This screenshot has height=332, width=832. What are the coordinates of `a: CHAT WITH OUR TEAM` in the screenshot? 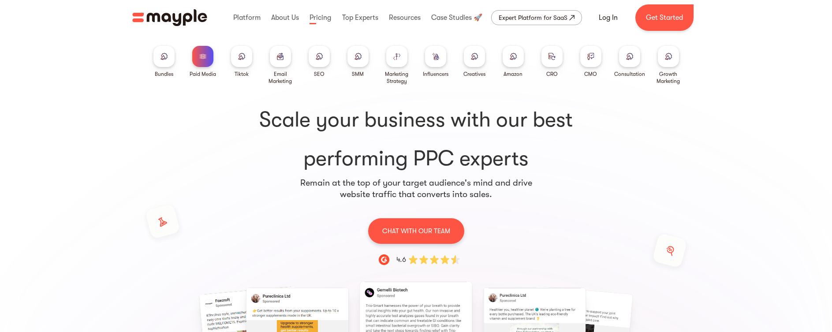 It's located at (416, 231).